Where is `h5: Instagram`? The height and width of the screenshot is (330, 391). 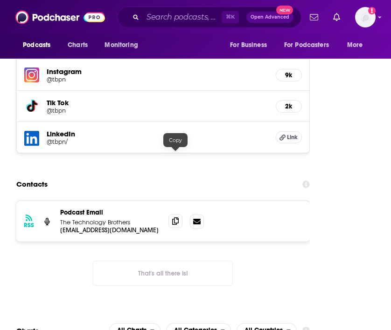 h5: Instagram is located at coordinates (157, 71).